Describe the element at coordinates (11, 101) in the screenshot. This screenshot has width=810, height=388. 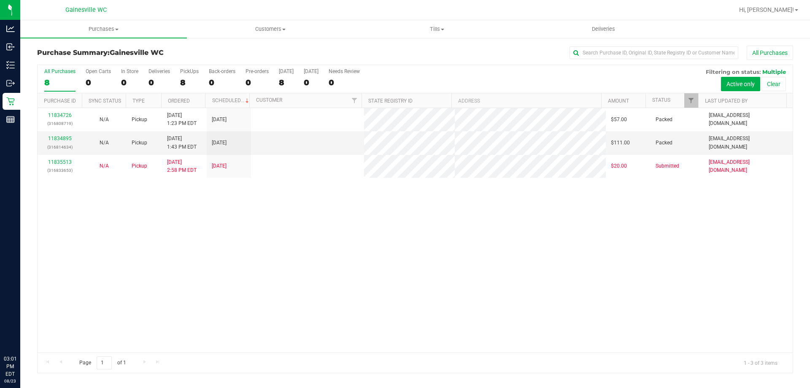
I see `inline-svg: Retail` at that location.